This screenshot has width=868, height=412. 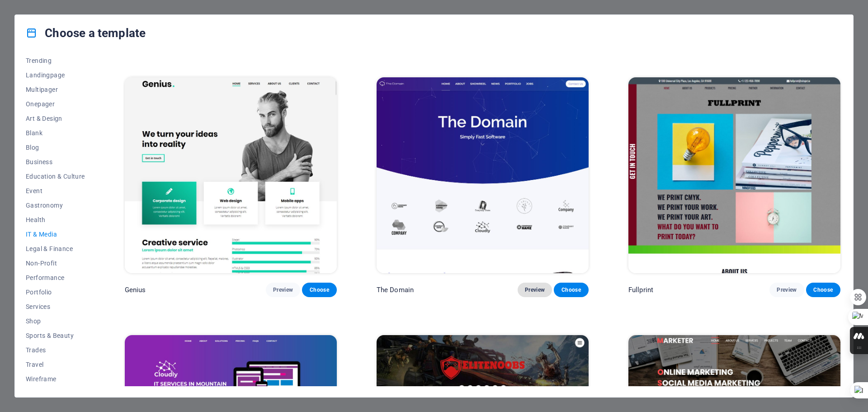 What do you see at coordinates (55, 191) in the screenshot?
I see `button: Event` at bounding box center [55, 191].